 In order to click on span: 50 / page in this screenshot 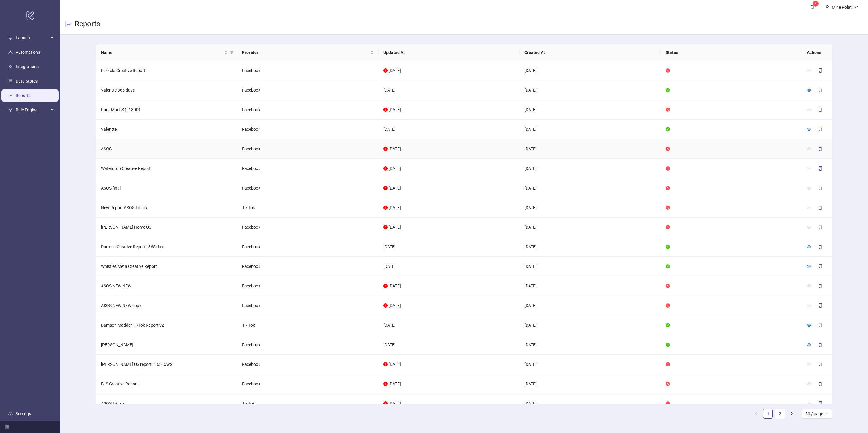, I will do `click(817, 414)`.